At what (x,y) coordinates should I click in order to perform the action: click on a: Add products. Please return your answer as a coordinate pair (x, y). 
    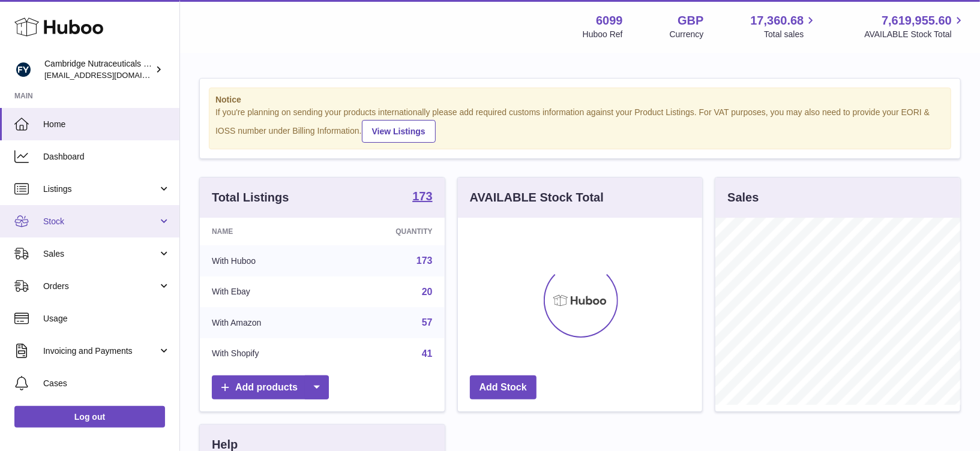
    Looking at the image, I should click on (270, 387).